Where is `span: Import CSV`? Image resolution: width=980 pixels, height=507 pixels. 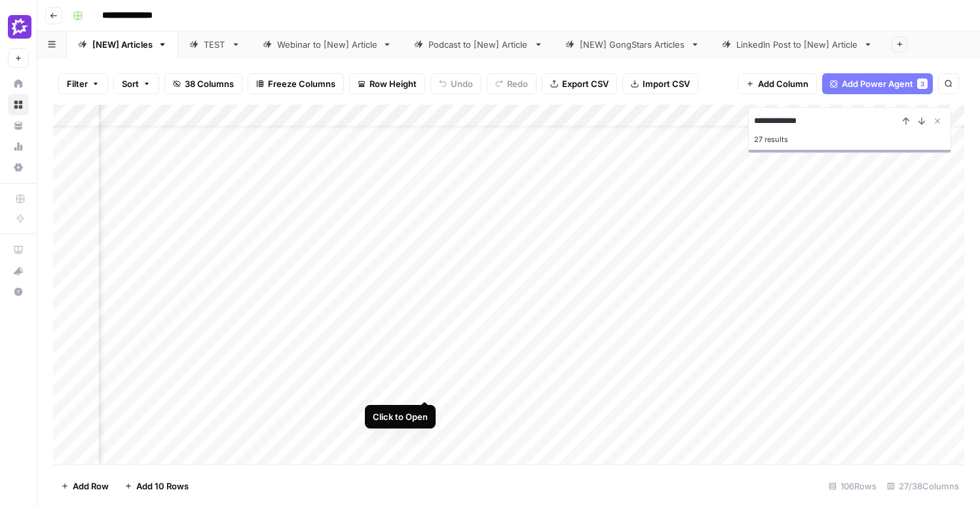
span: Import CSV is located at coordinates (667, 84).